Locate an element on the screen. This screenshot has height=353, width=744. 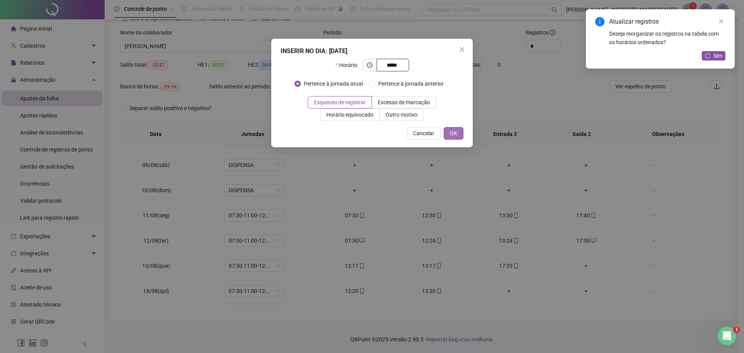
span: Sim is located at coordinates (718, 56).